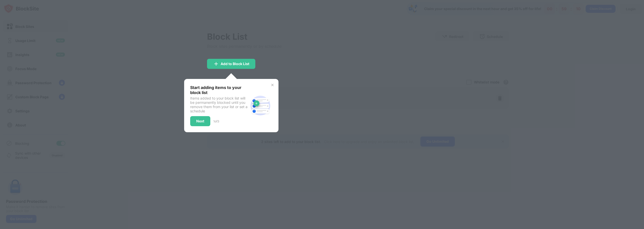 The width and height of the screenshot is (644, 229). I want to click on div: Add to Block List, so click(235, 64).